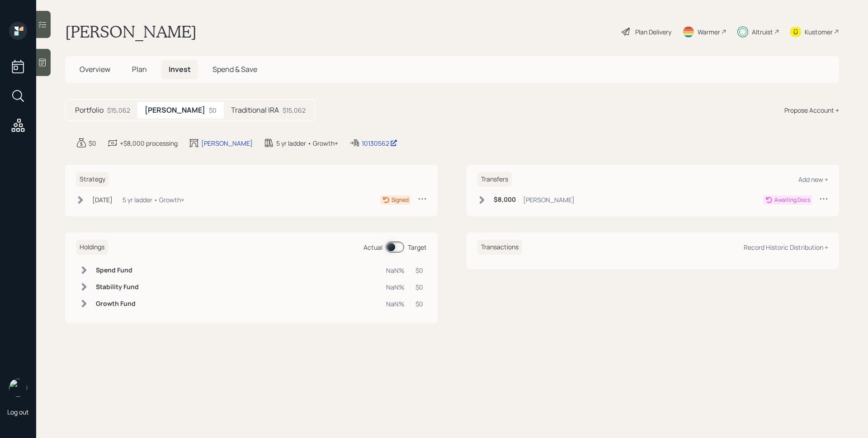 This screenshot has height=438, width=868. What do you see at coordinates (117, 303) in the screenshot?
I see `h6: Growth Fund` at bounding box center [117, 303].